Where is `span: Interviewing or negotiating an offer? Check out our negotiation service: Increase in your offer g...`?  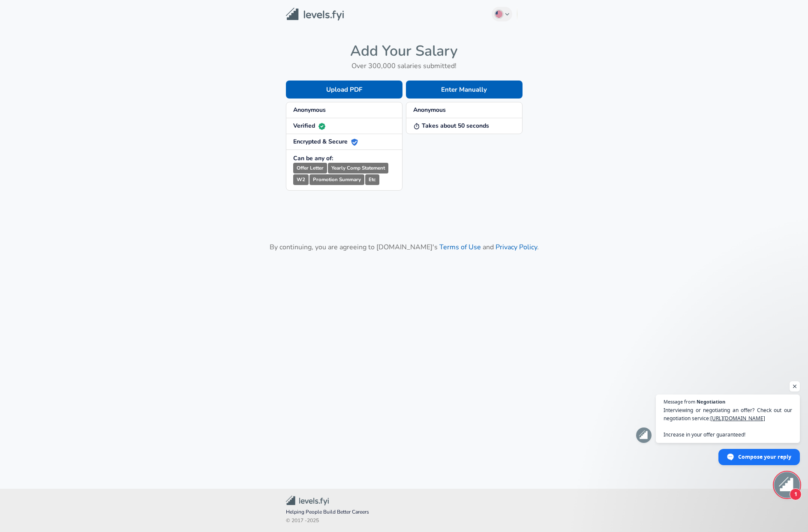 span: Interviewing or negotiating an offer? Check out our negotiation service: Increase in your offer g... is located at coordinates (728, 422).